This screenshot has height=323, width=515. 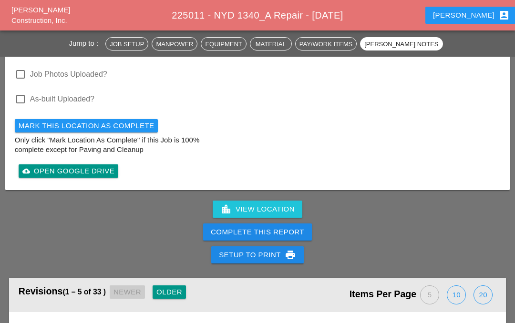 I want to click on i: print, so click(x=290, y=255).